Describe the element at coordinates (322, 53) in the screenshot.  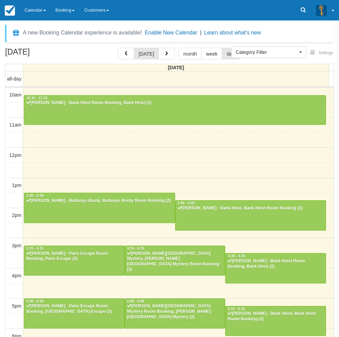
I see `button: Settings` at that location.